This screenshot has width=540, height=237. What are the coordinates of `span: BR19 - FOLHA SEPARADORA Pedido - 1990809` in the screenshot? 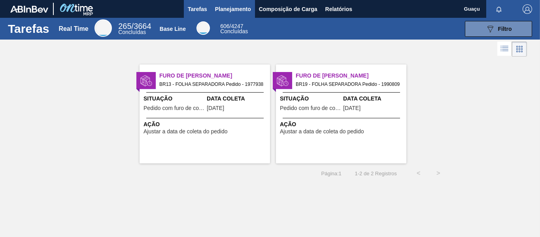 It's located at (348, 84).